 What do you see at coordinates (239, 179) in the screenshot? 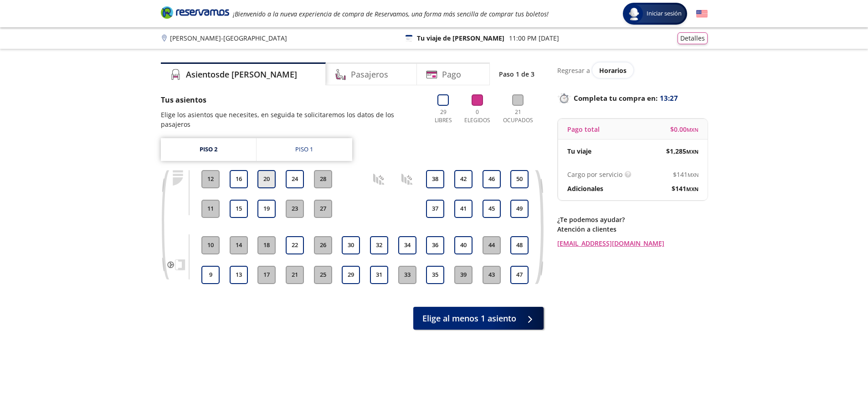
I see `button: 16` at bounding box center [239, 179].